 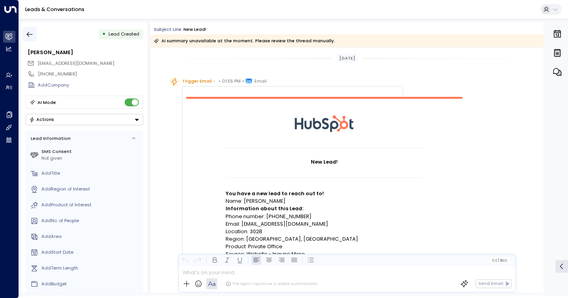 What do you see at coordinates (91, 204) in the screenshot?
I see `div: AddProduct of Interest` at bounding box center [91, 204].